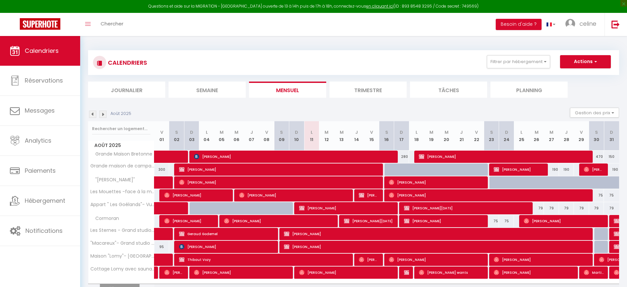 The width and height of the screenshot is (627, 287). I want to click on button: Actions, so click(586, 62).